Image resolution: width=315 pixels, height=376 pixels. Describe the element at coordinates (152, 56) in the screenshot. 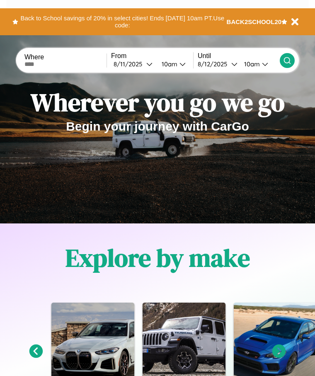

I see `label: From` at that location.